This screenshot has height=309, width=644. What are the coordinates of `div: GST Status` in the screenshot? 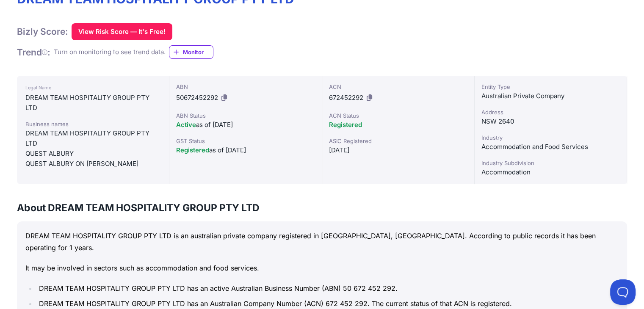 It's located at (245, 141).